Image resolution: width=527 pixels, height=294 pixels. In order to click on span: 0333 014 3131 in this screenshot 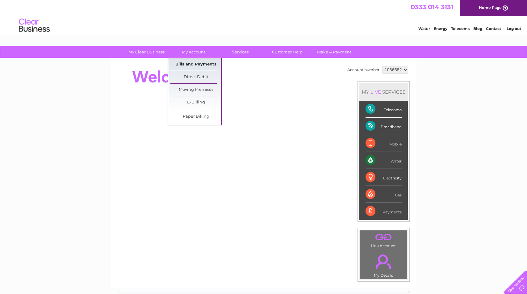, I will do `click(432, 7)`.